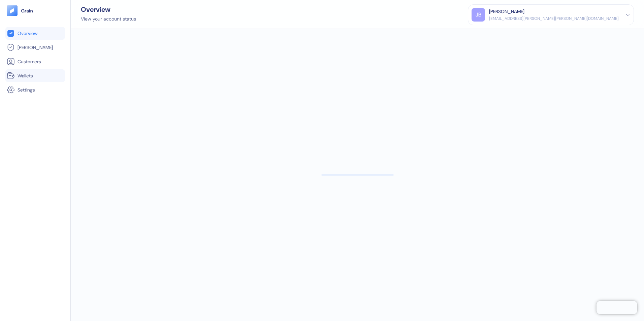 Image resolution: width=644 pixels, height=321 pixels. What do you see at coordinates (25, 76) in the screenshot?
I see `span: Wallets` at bounding box center [25, 76].